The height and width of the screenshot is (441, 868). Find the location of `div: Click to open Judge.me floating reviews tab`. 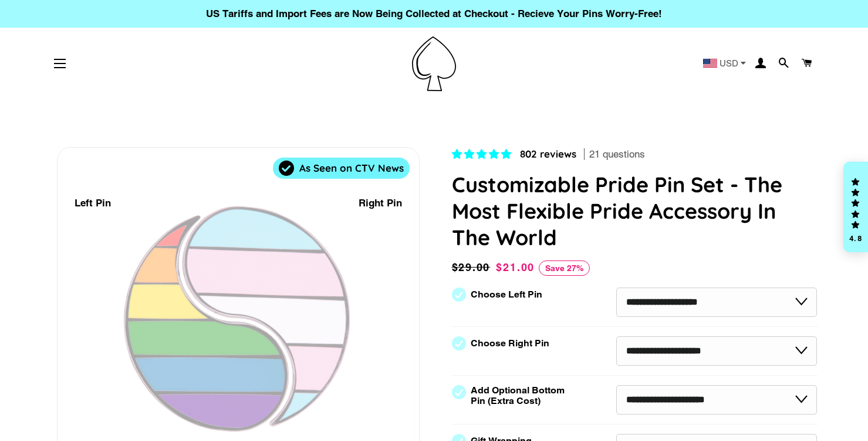

div: Click to open Judge.me floating reviews tab is located at coordinates (856, 207).